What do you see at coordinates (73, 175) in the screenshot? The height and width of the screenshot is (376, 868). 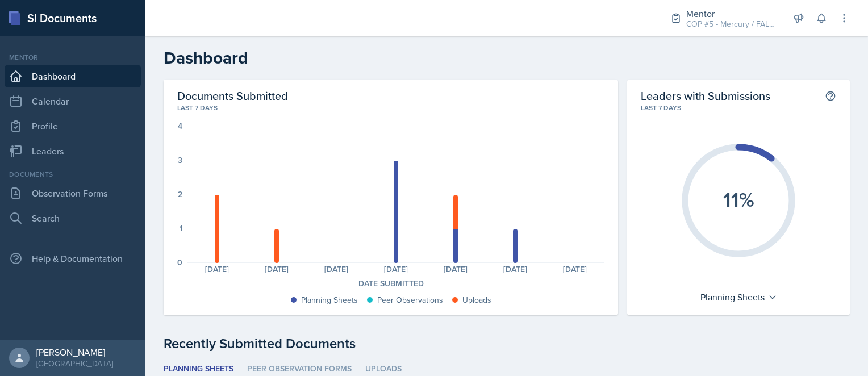 I see `div: Documents` at bounding box center [73, 175].